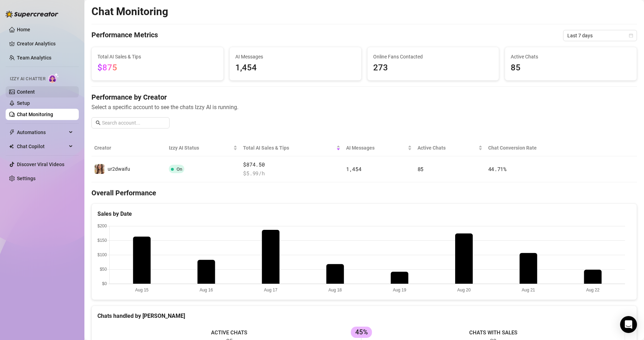  What do you see at coordinates (134, 123) in the screenshot?
I see `input: Search account...` at bounding box center [134, 123].